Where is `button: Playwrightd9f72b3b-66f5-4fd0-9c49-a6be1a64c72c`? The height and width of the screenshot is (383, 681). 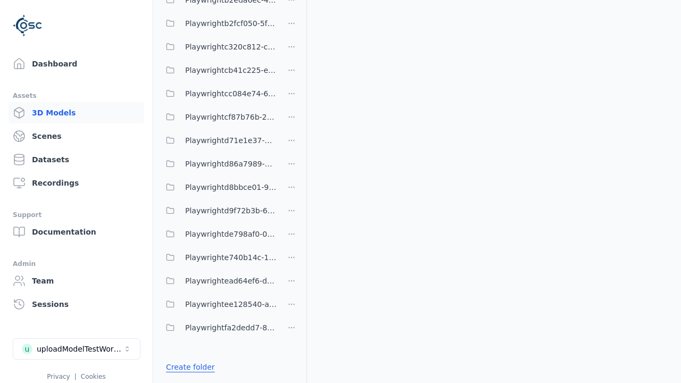
button: Playwrightd9f72b3b-66f5-4fd0-9c49-a6be1a64c72c is located at coordinates (218, 211).